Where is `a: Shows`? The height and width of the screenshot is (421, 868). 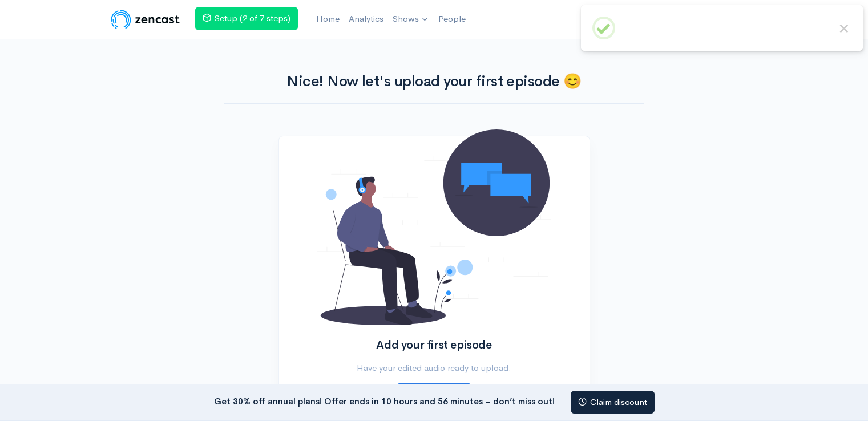 a: Shows is located at coordinates (411, 19).